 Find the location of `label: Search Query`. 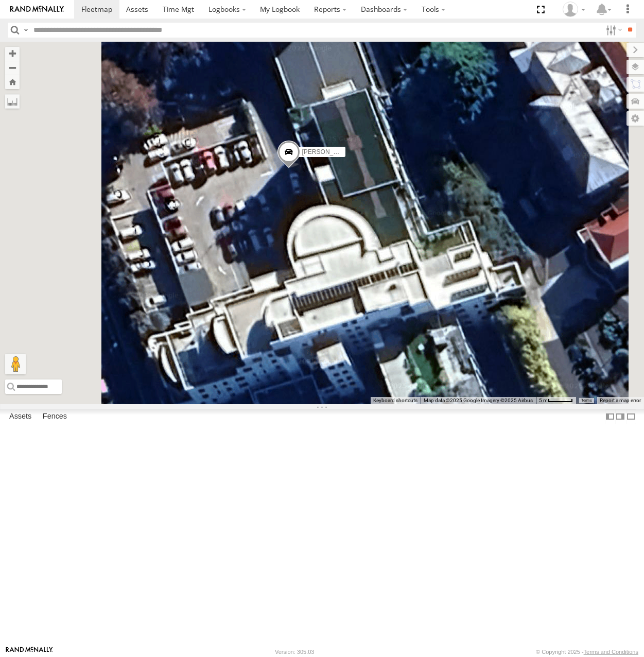

label: Search Query is located at coordinates (26, 30).